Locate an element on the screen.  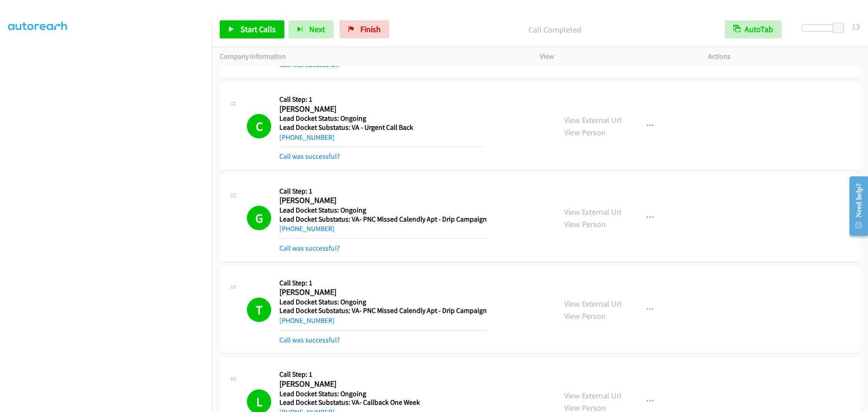
h1: T is located at coordinates (259, 310).